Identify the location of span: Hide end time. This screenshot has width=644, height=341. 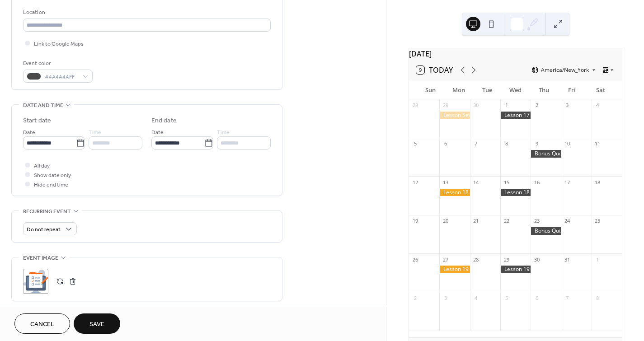
(51, 185).